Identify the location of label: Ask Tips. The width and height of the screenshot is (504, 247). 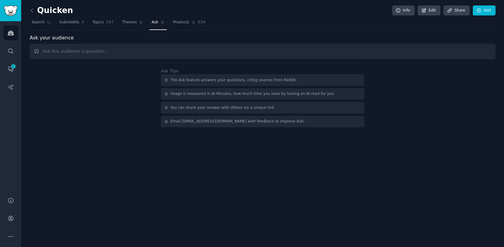
(170, 71).